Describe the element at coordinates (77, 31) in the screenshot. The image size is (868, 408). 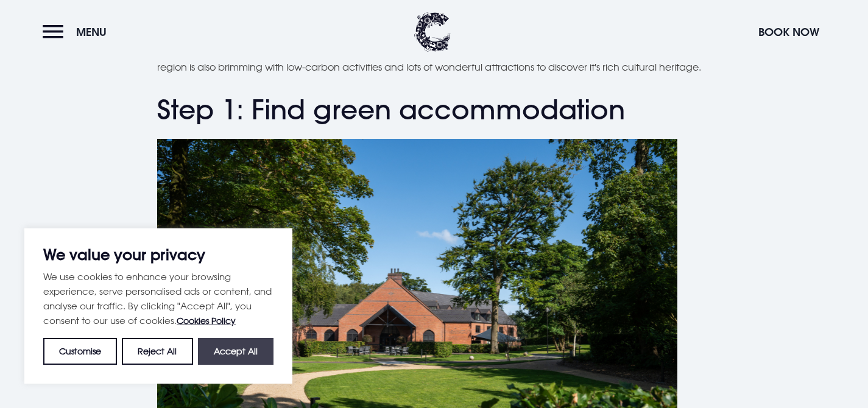
I see `button: Menu` at that location.